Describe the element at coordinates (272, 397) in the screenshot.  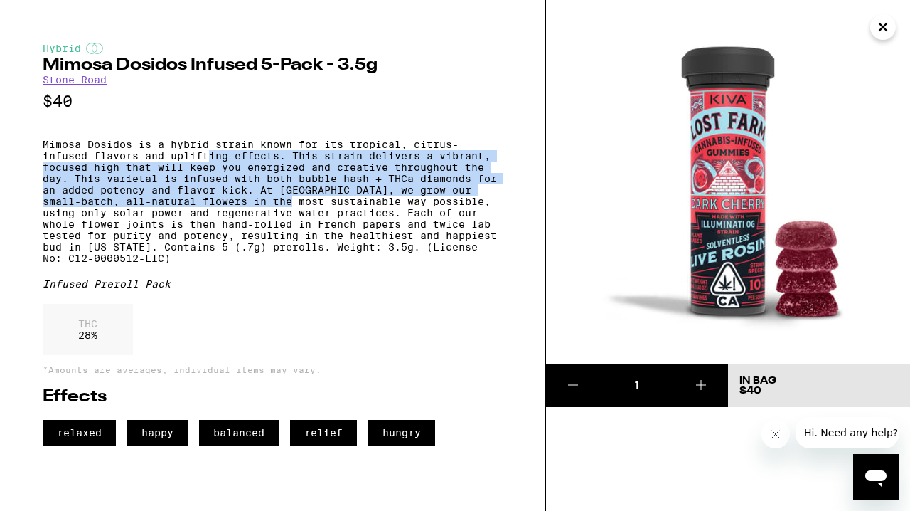
I see `h2: Effects` at that location.